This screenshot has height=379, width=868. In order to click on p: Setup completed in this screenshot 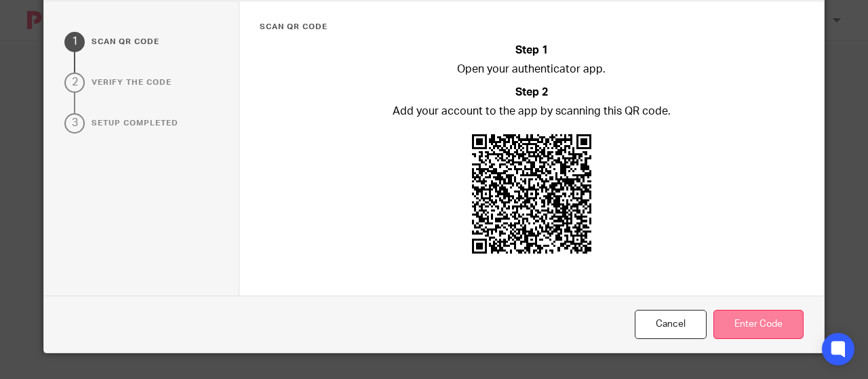, I will do `click(135, 123)`.